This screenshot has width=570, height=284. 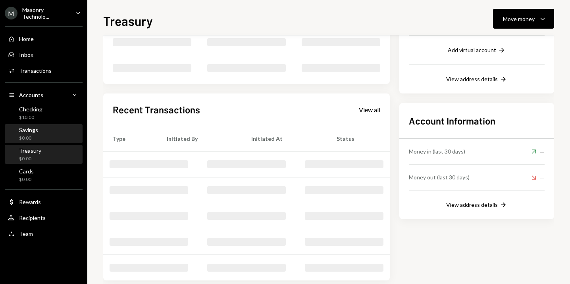 What do you see at coordinates (437, 151) in the screenshot?
I see `div: Money in (last 30 days)` at bounding box center [437, 151].